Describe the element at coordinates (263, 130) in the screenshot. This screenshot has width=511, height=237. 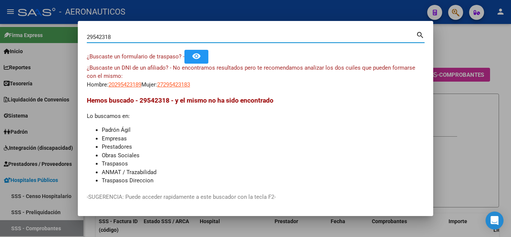
I see `li: Padrón Ágil` at that location.